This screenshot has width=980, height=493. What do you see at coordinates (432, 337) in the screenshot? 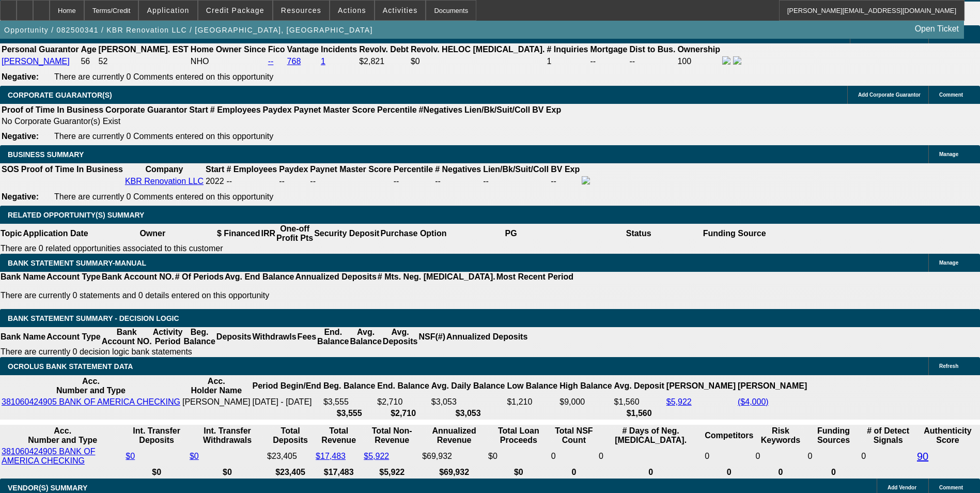
I see `th: NSF(#)` at bounding box center [432, 337].